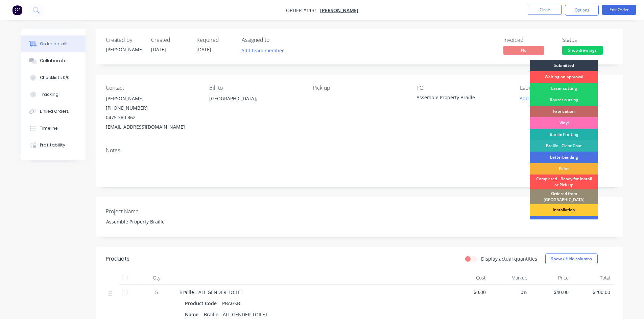 The image size is (644, 319). I want to click on div: Total, so click(592, 278).